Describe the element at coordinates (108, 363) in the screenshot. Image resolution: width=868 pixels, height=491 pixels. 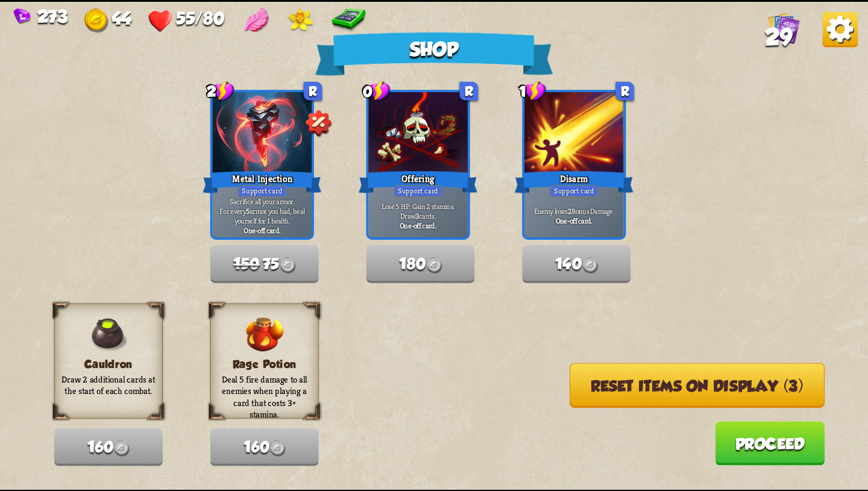
I see `h3: Cauldron` at that location.